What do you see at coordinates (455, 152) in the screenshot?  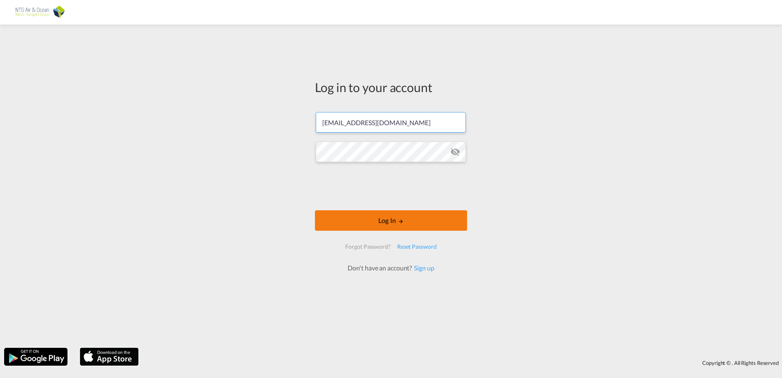 I see `md-icon: icon-eye-off` at bounding box center [455, 152].